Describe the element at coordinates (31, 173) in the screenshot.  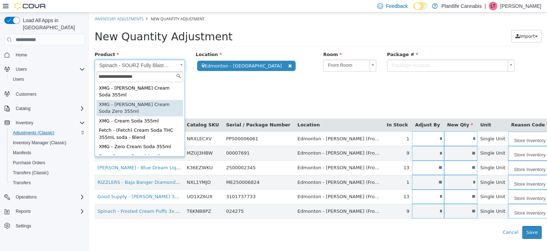
I see `a: Transfers (Classic)` at that location.